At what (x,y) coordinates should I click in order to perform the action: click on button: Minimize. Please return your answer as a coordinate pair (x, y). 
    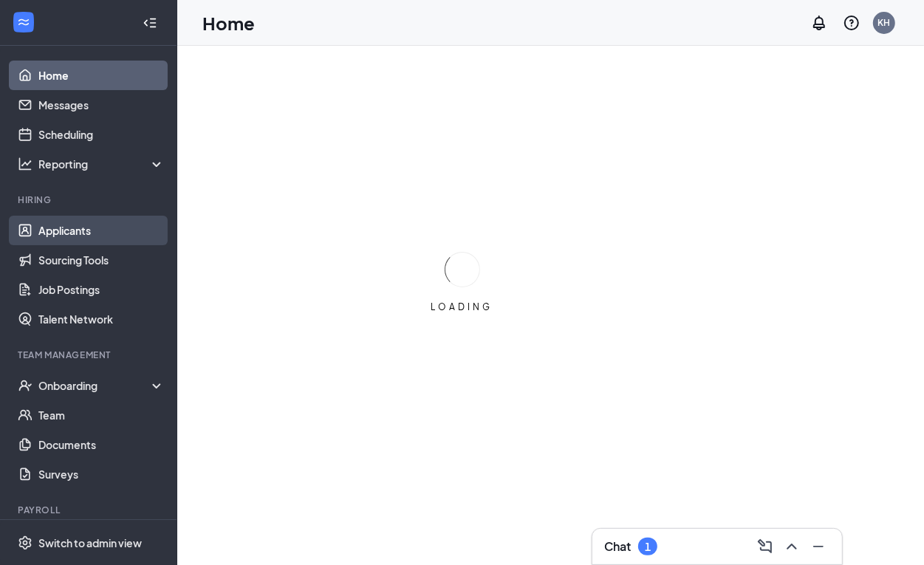
    Looking at the image, I should click on (818, 546).